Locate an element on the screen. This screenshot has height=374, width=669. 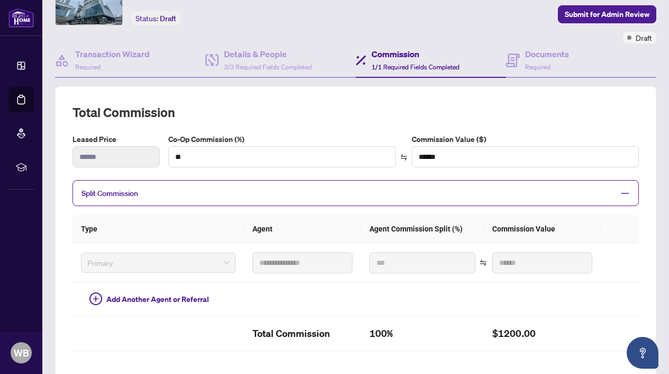
div: Status: is located at coordinates (156, 18).